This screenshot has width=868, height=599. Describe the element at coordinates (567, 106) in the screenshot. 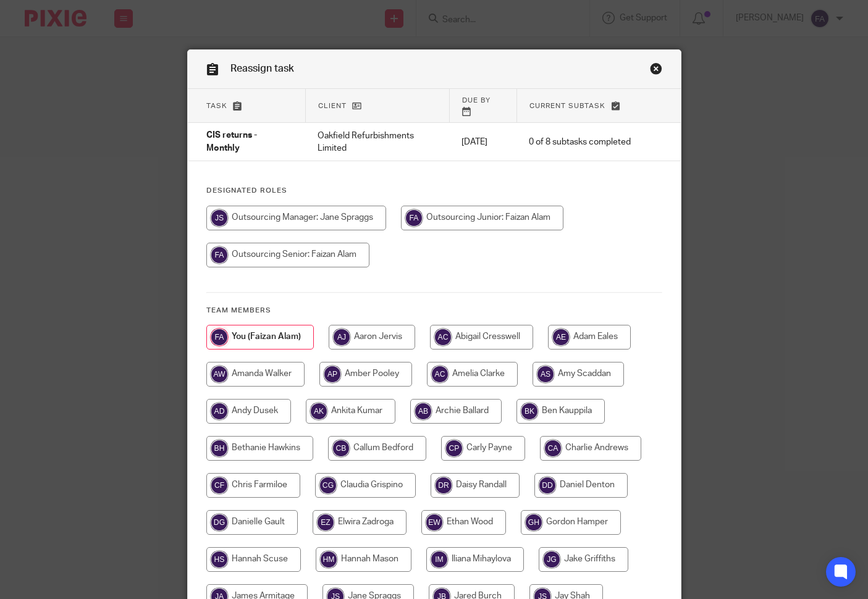

I see `span: Current subtask` at that location.